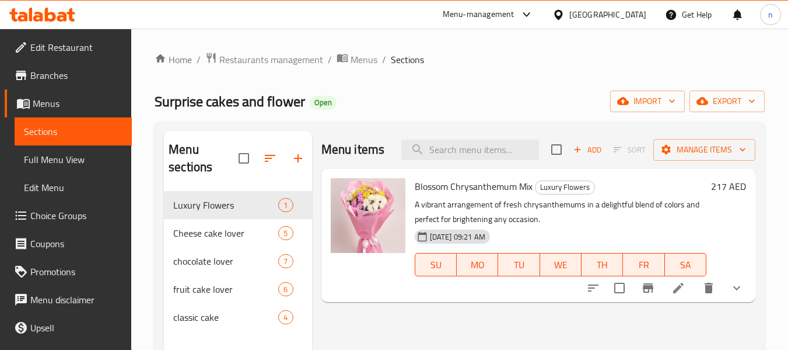  I want to click on span: 5, so click(285, 233).